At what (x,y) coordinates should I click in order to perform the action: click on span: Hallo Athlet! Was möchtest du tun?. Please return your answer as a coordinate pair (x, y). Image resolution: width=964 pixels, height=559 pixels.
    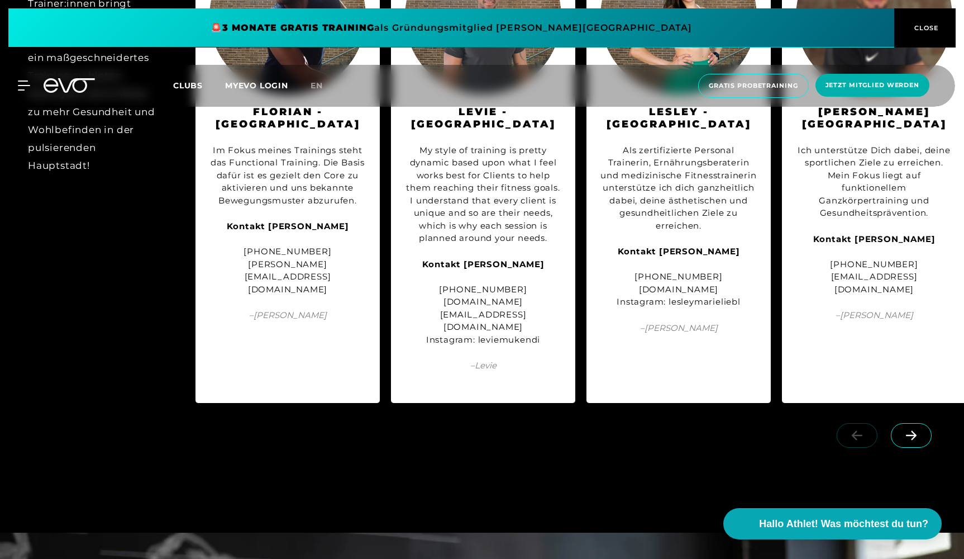
    Looking at the image, I should click on (844, 524).